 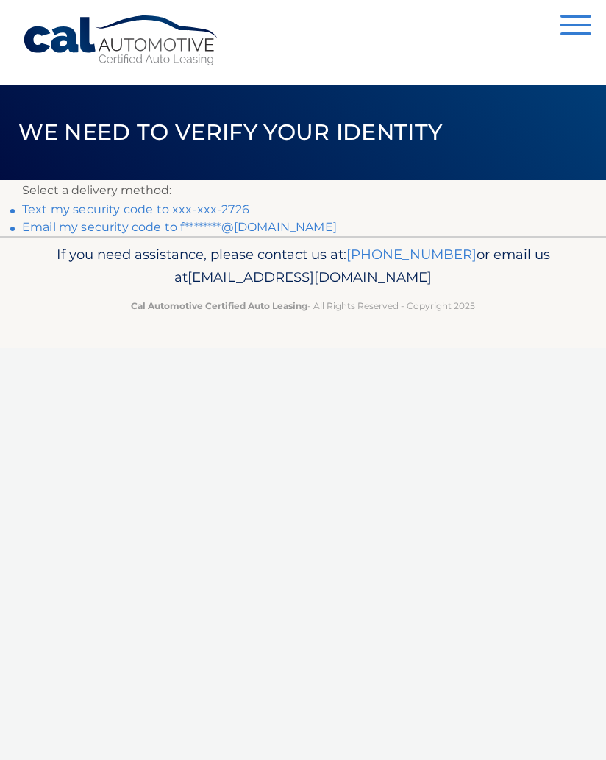 I want to click on p: Select a delivery method:, so click(x=303, y=191).